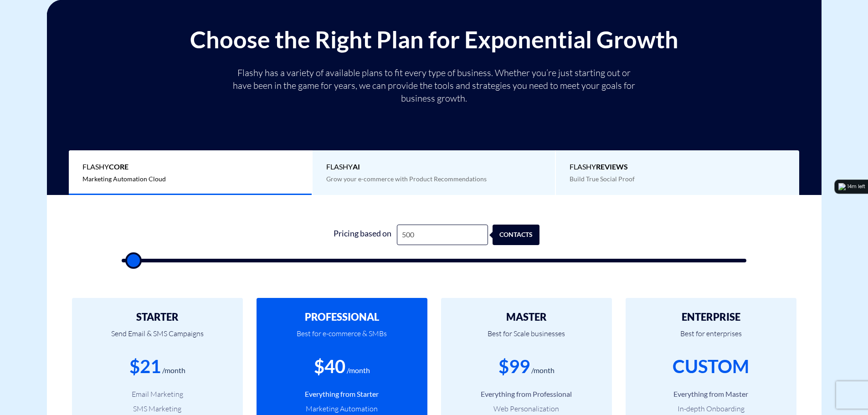 The height and width of the screenshot is (415, 868). What do you see at coordinates (145, 366) in the screenshot?
I see `div: $21` at bounding box center [145, 366].